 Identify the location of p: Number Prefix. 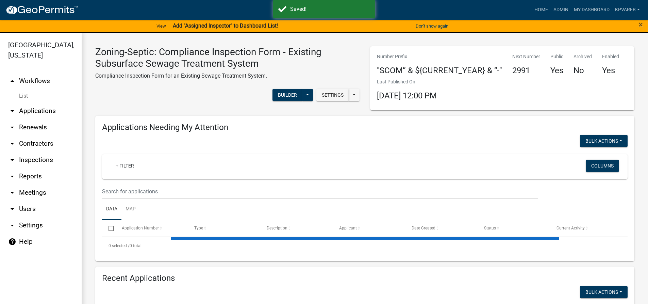
(439, 56).